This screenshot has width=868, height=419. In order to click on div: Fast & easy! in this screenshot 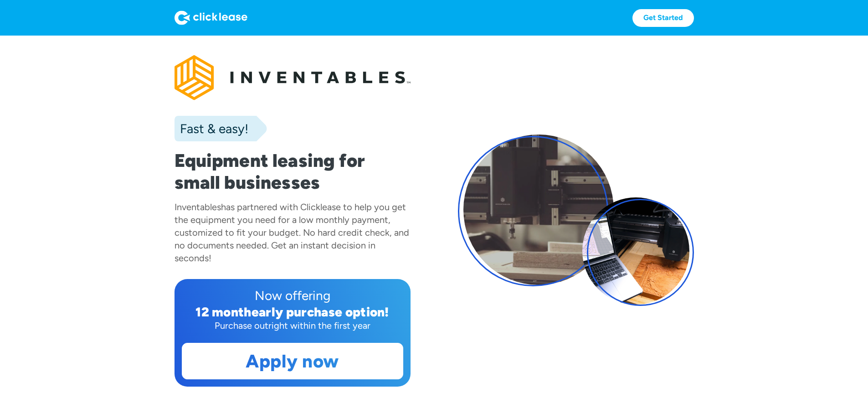, I will do `click(211, 128)`.